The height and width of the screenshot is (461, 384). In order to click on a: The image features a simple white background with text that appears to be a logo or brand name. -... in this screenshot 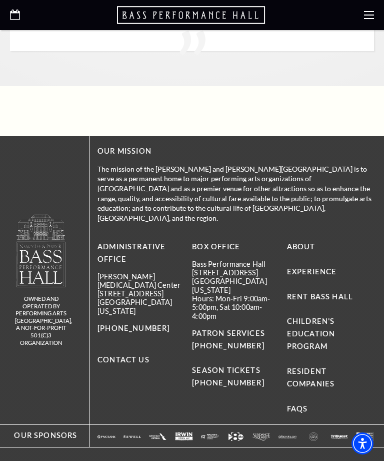, I will do `click(288, 436)`.